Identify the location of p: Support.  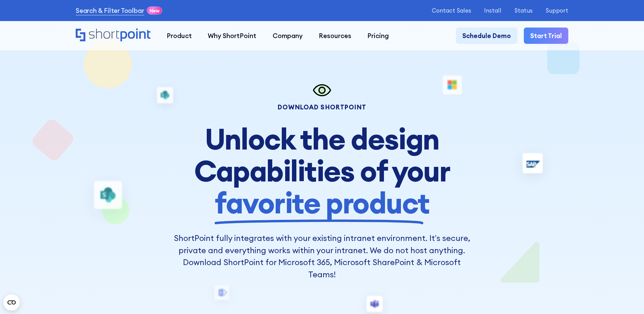
(557, 10).